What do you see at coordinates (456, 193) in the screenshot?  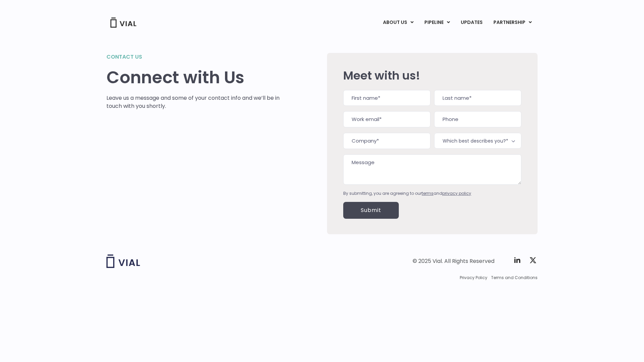 I see `a: privacy policy` at bounding box center [456, 193].